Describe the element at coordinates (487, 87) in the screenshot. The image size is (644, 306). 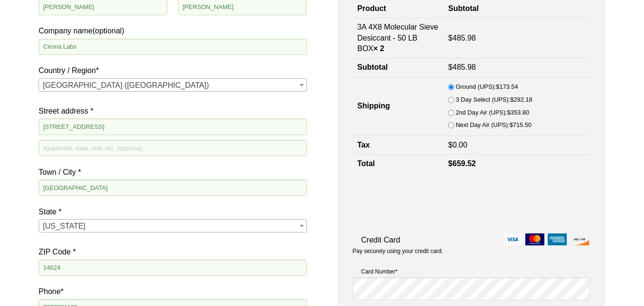
I see `label: Ground (UPS):` at that location.